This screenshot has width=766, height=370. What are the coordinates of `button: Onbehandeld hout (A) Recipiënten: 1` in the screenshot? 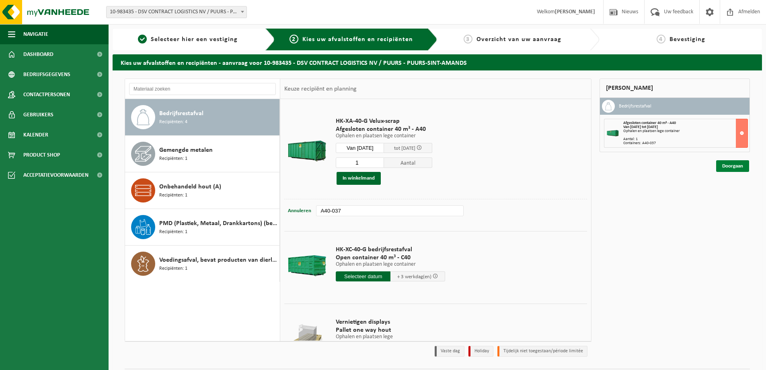 It's located at (202, 190).